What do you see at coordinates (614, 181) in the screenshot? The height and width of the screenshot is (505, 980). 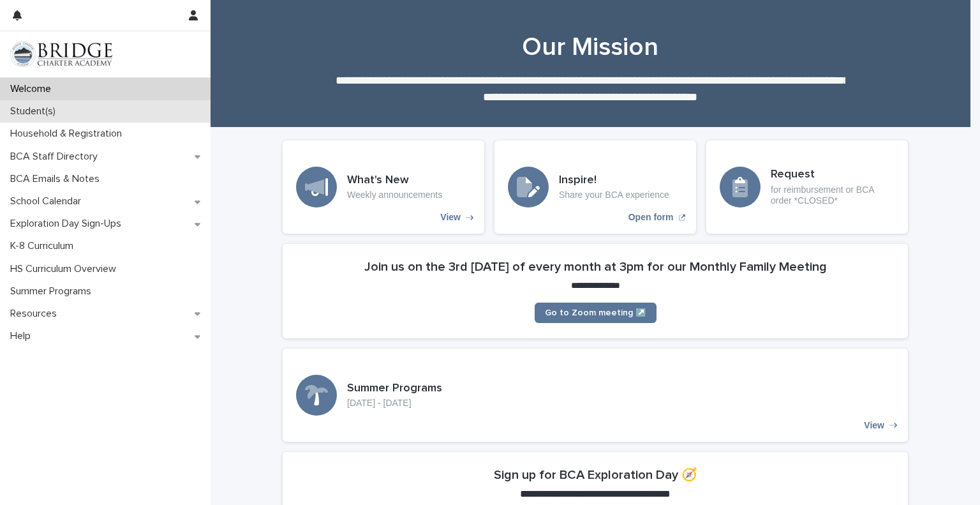 I see `h3: Inspire!` at bounding box center [614, 181].